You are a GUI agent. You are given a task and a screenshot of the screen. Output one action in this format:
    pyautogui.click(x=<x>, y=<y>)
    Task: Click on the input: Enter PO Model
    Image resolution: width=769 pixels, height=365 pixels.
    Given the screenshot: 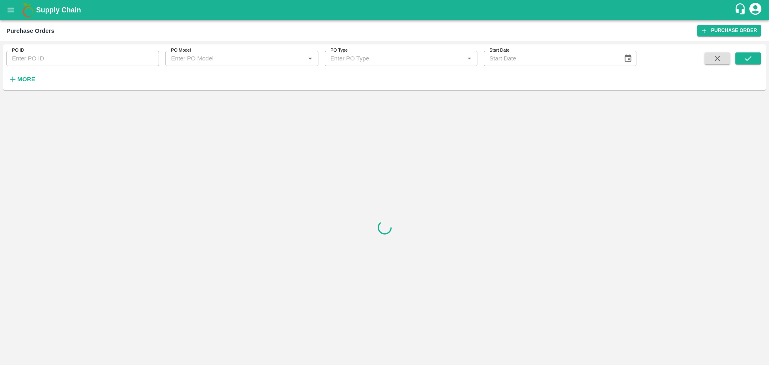 What is the action you would take?
    pyautogui.click(x=230, y=58)
    